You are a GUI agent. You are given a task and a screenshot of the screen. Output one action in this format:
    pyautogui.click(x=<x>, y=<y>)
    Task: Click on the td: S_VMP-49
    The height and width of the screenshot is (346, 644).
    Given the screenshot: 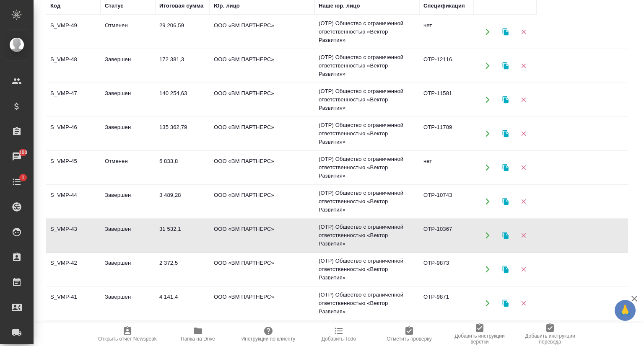 What is the action you would take?
    pyautogui.click(x=73, y=32)
    